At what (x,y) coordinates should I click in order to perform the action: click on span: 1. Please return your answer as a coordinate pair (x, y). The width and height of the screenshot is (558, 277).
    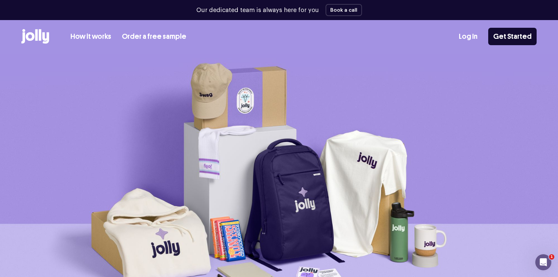
    Looking at the image, I should click on (552, 257).